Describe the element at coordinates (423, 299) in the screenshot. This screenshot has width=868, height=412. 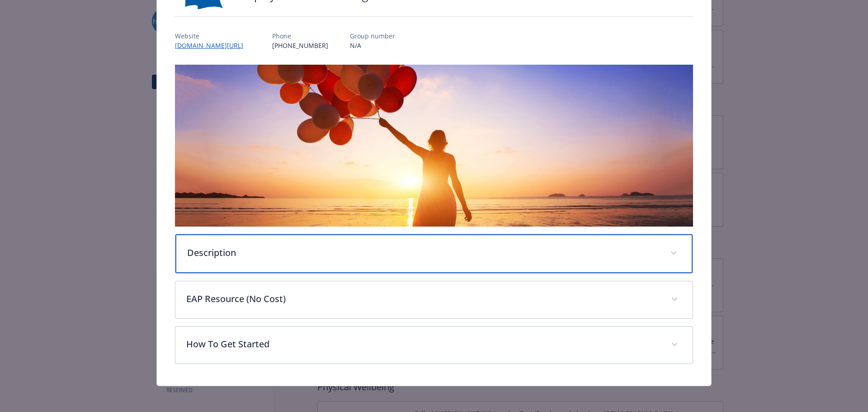
I see `p: EAP Resource (No Cost)` at that location.